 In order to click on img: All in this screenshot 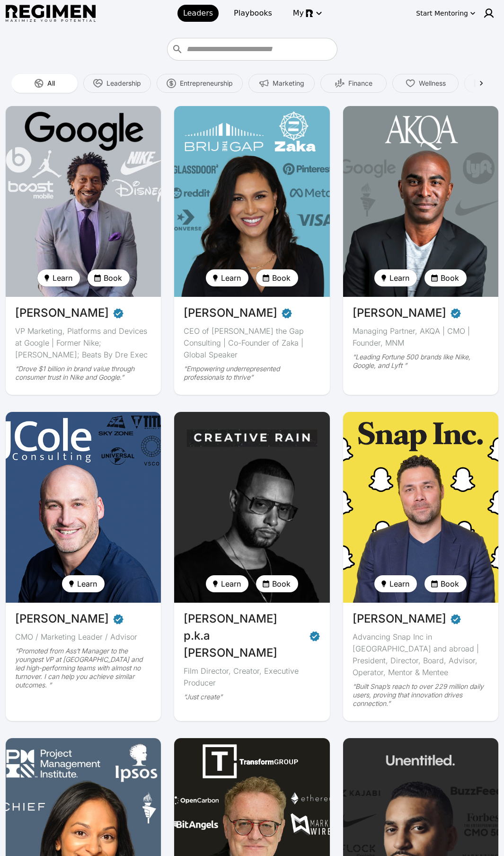, I will do `click(39, 83)`.